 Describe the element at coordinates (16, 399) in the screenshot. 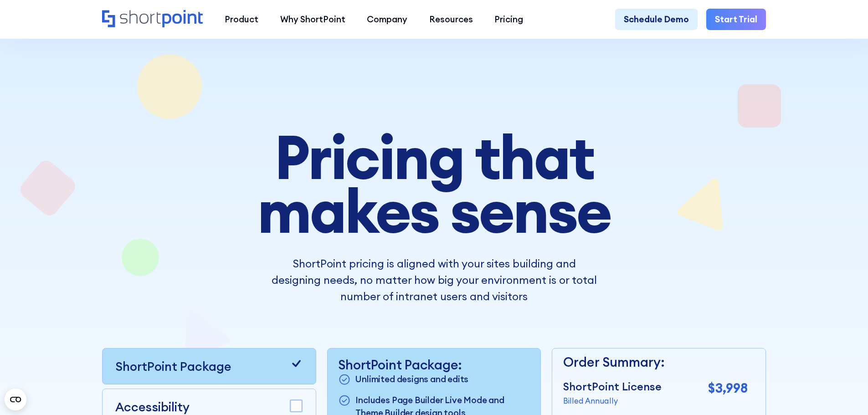

I see `button: Open CMP widget` at that location.